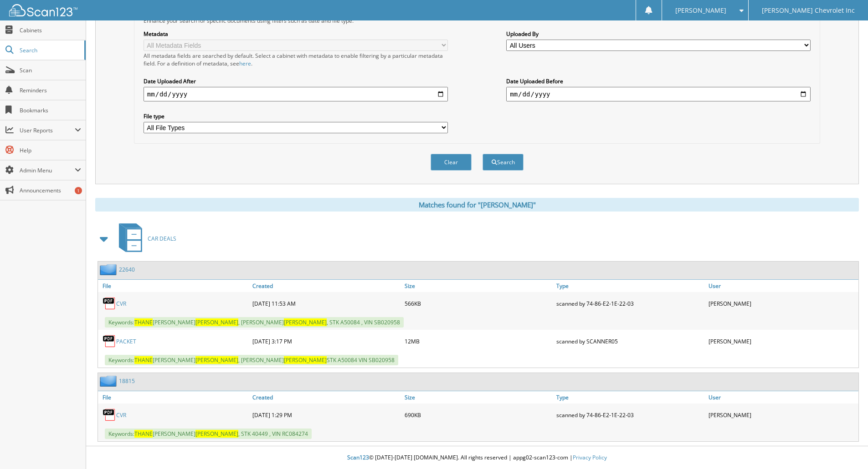 The image size is (868, 469). I want to click on div: 566KB, so click(478, 303).